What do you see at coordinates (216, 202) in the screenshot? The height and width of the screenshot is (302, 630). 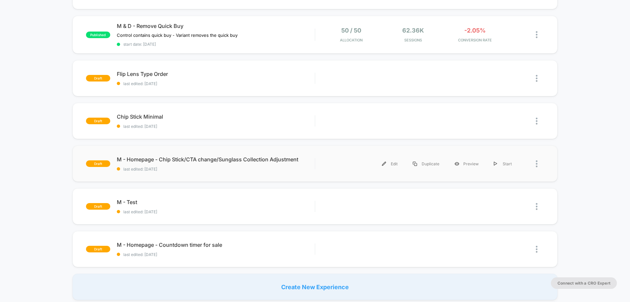 I see `span: M - Test` at bounding box center [216, 202].